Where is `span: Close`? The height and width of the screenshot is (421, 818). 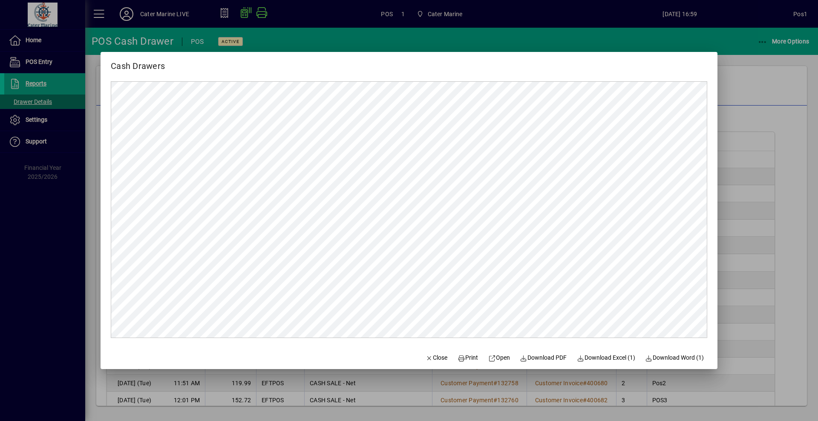
span: Close is located at coordinates (437, 358).